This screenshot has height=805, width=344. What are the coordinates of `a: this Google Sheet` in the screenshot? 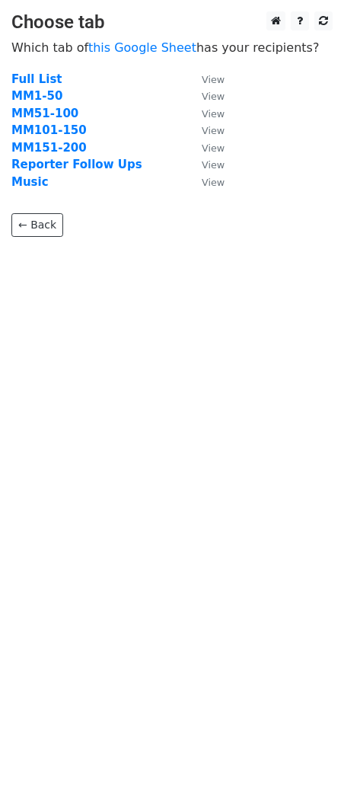 It's located at (142, 47).